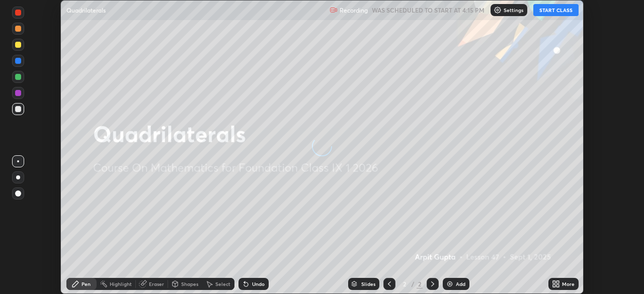  I want to click on div: Undo, so click(258, 285).